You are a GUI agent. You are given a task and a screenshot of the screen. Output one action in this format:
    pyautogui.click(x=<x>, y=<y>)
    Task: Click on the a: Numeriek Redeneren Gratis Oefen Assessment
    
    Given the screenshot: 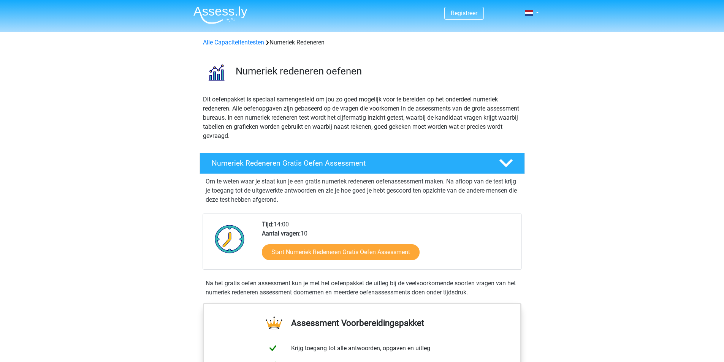 What is the action you would take?
    pyautogui.click(x=362, y=163)
    